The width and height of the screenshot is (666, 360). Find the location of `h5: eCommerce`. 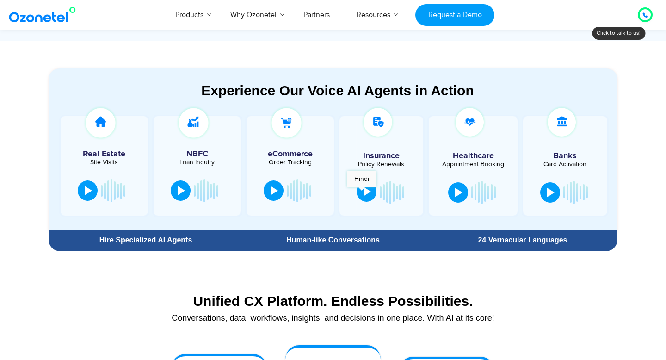

h5: eCommerce is located at coordinates (290, 154).